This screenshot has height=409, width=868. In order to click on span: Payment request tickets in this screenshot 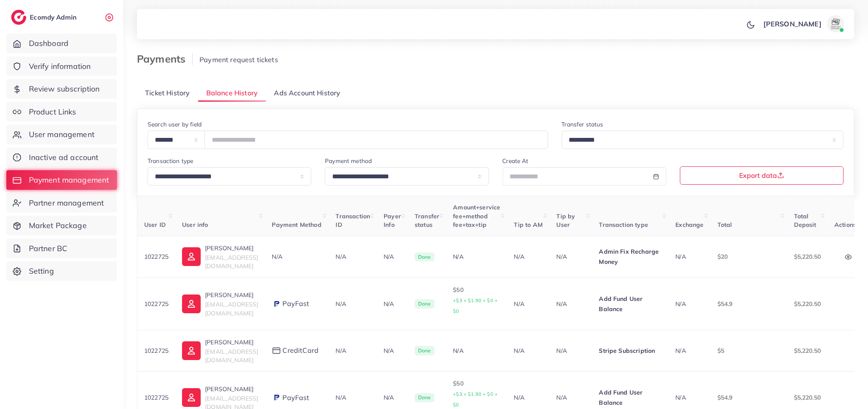, I will do `click(238, 60)`.